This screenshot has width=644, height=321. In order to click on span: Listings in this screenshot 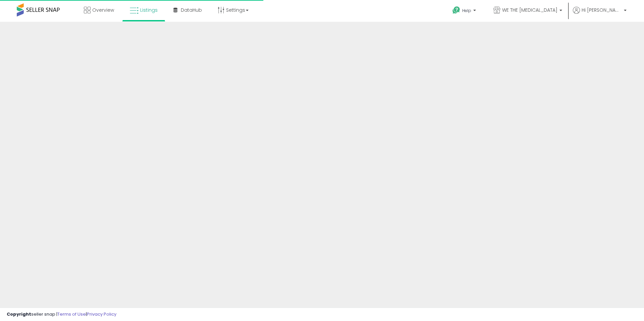, I will do `click(149, 10)`.